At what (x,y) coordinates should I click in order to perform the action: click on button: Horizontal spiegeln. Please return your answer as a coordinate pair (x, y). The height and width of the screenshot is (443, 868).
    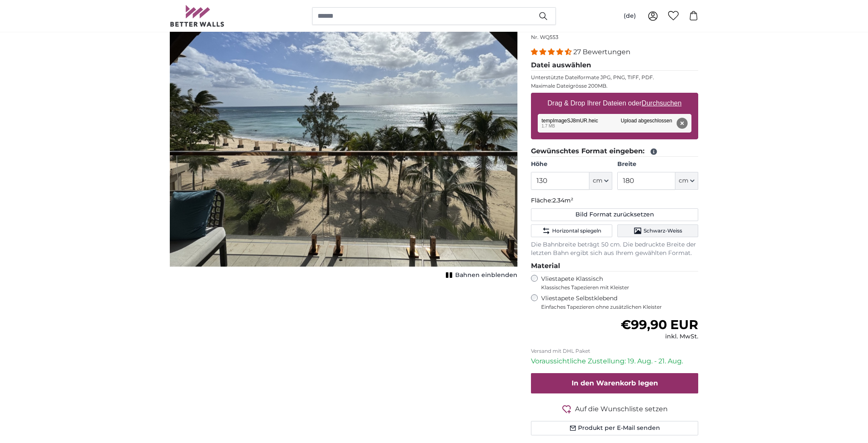
    Looking at the image, I should click on (571, 231).